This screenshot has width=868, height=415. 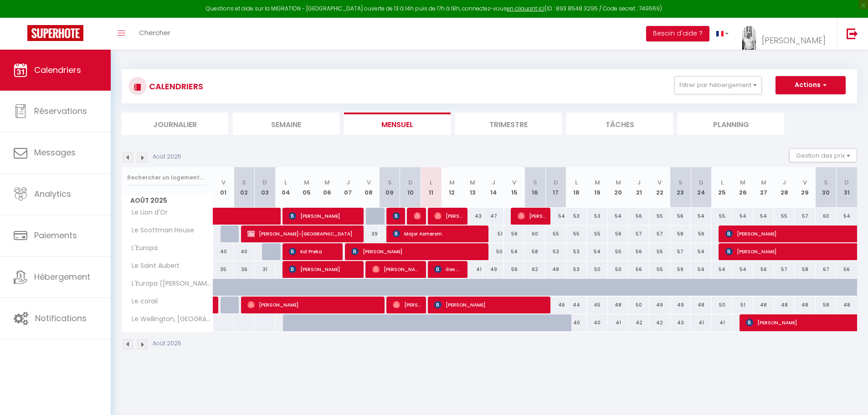 What do you see at coordinates (556, 305) in the screenshot?
I see `div: 46` at bounding box center [556, 305].